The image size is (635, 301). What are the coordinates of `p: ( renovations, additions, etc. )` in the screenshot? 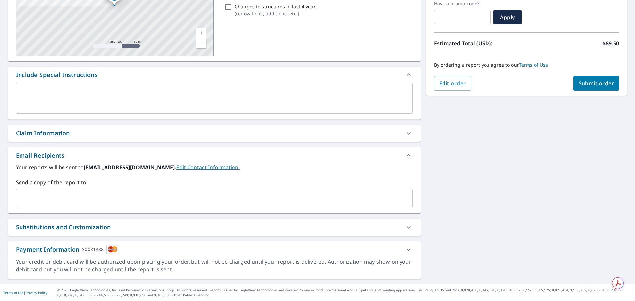 It's located at (276, 13).